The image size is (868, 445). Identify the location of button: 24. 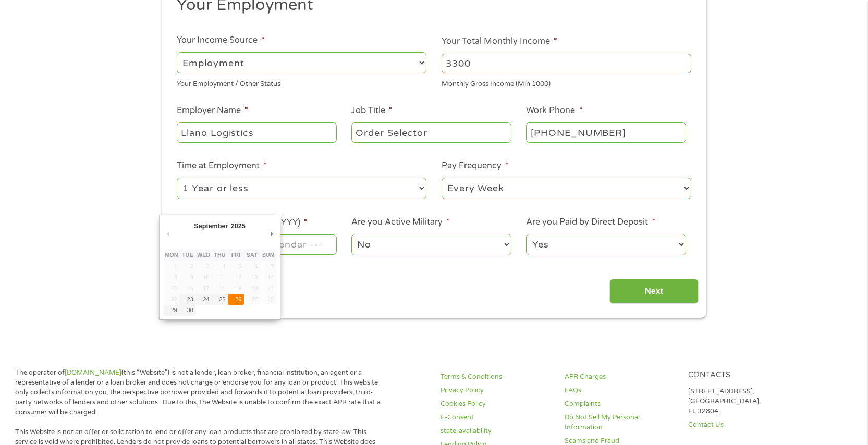
(203, 299).